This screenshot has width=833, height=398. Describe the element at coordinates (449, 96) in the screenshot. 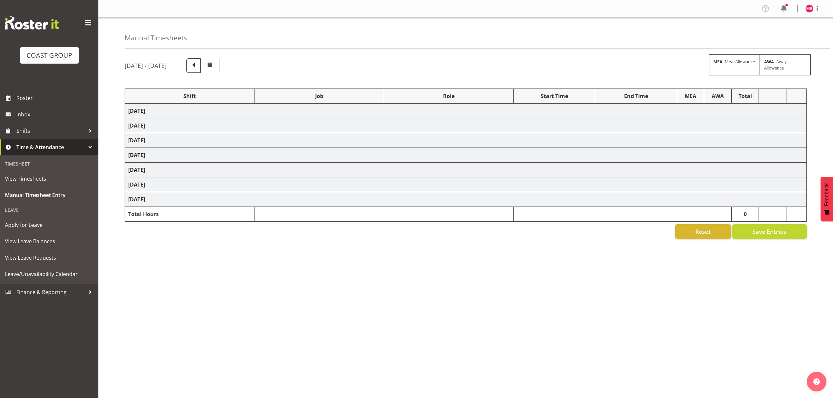

I see `div: Role` at that location.